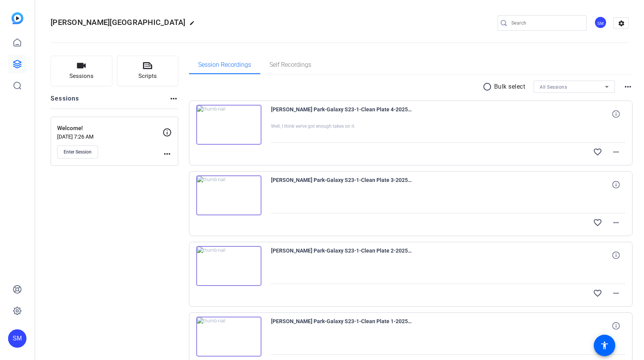 The image size is (644, 360). What do you see at coordinates (605, 346) in the screenshot?
I see `mat-icon: accessibility` at bounding box center [605, 346].